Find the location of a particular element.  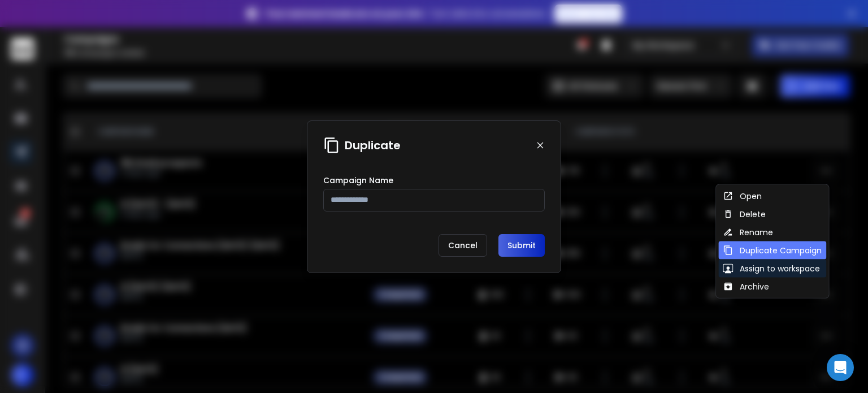

div: Duplicate Campaign is located at coordinates (772, 251).